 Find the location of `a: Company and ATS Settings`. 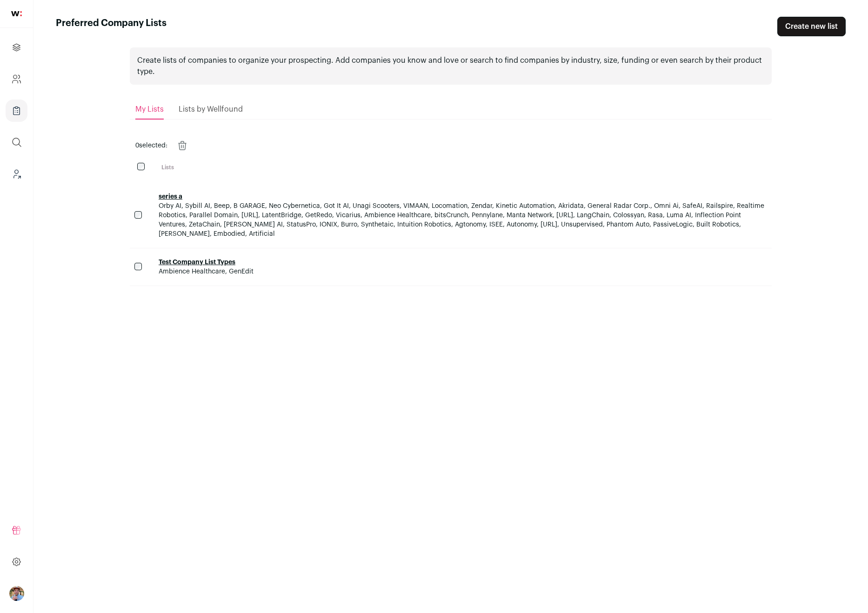

a: Company and ATS Settings is located at coordinates (16, 79).